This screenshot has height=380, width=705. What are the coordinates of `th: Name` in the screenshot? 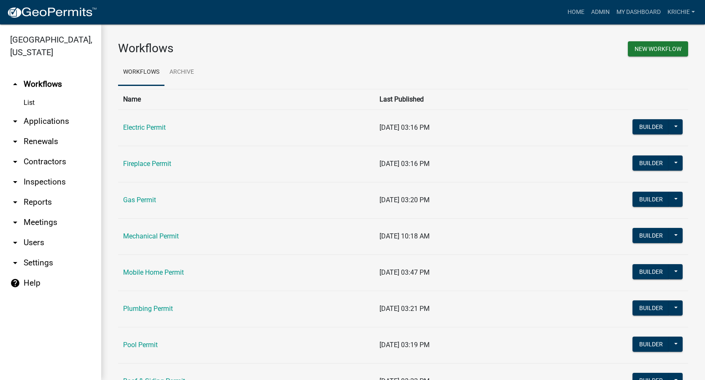 It's located at (246, 99).